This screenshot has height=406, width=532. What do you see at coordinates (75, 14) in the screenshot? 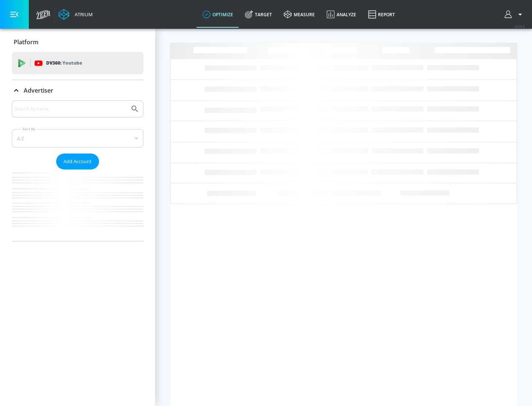
I see `a: Atrium` at bounding box center [75, 14].